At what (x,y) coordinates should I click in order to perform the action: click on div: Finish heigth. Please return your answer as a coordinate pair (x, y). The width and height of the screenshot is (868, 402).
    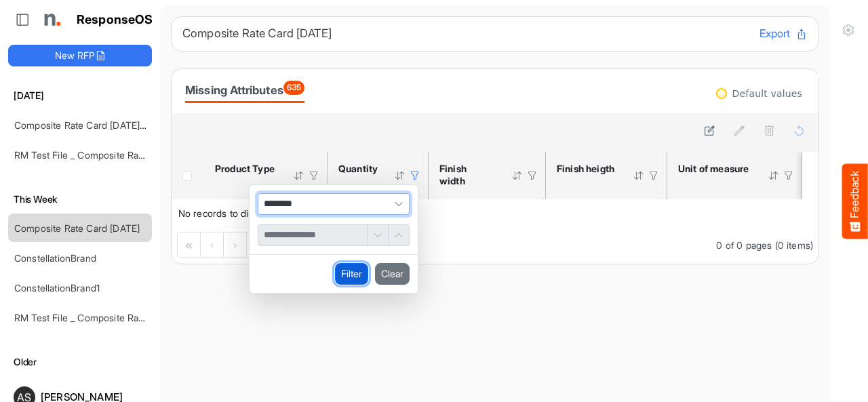
    Looking at the image, I should click on (586, 169).